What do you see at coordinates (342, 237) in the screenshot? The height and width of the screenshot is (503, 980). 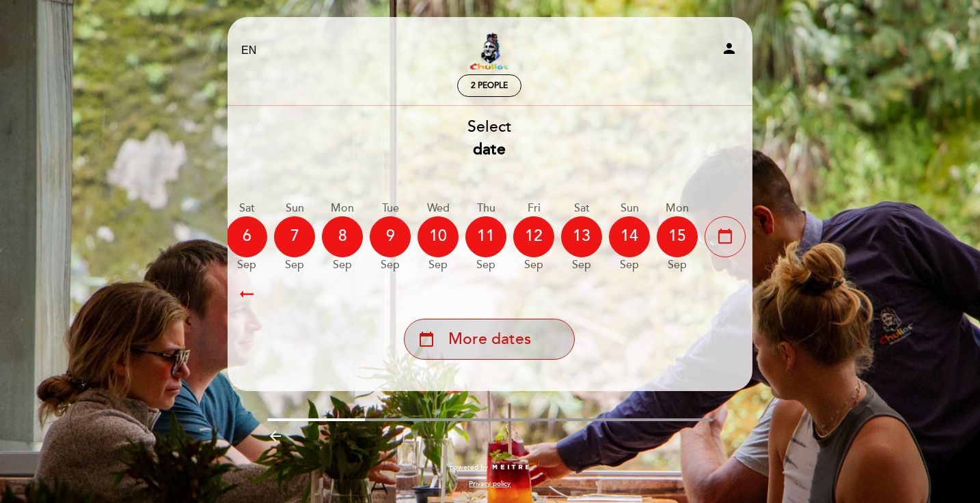 I see `div: 8` at bounding box center [342, 237].